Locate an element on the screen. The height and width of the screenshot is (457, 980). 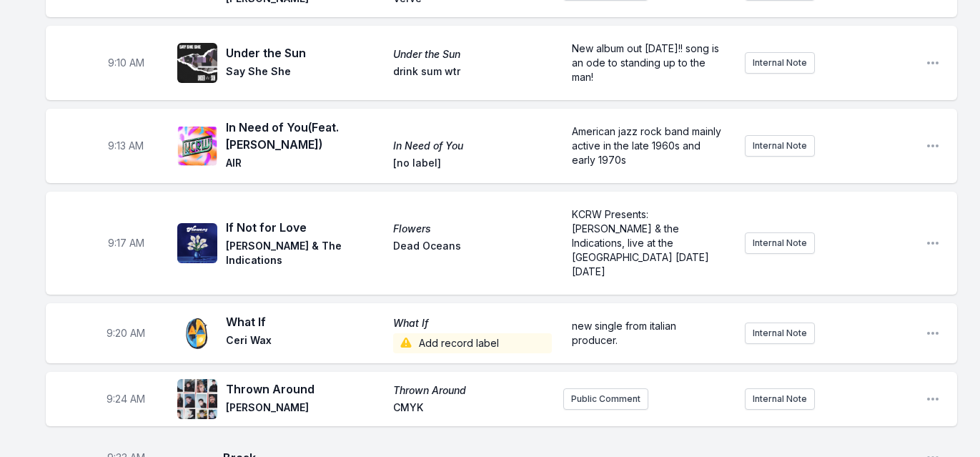
span: American jazz rock band mainly active in the late 1960s and early 1970s is located at coordinates (647, 145).